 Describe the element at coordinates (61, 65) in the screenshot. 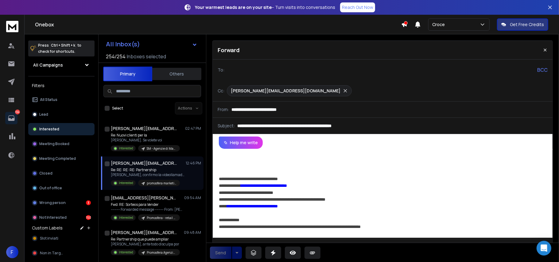

I see `button: All Campaigns` at that location.